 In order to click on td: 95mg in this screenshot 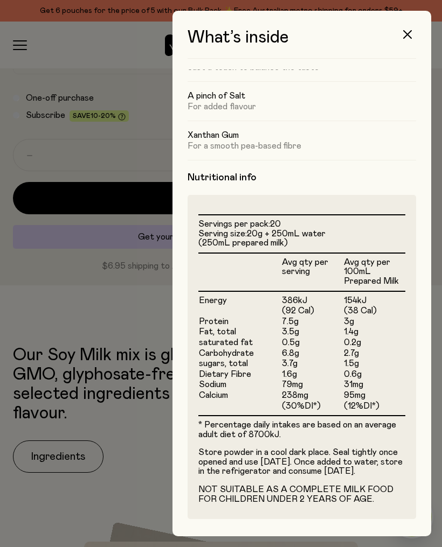, I will do `click(374, 396)`.